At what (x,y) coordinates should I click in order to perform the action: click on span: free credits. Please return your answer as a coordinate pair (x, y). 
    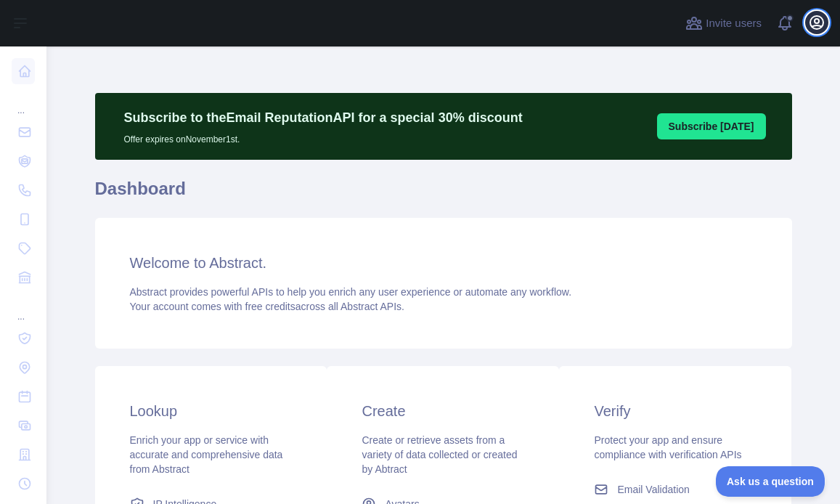
    Looking at the image, I should click on (270, 306).